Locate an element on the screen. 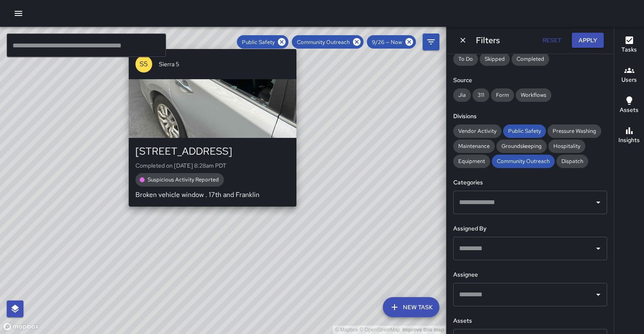 The height and width of the screenshot is (334, 644). button: New Task is located at coordinates (411, 307).